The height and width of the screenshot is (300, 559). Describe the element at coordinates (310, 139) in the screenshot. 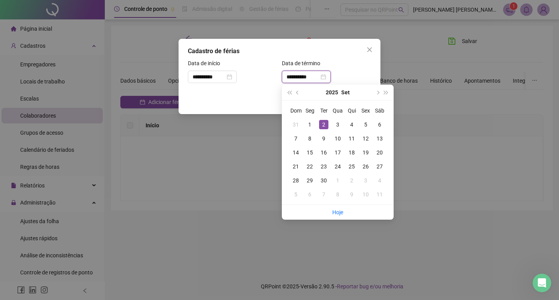

I see `td: 2025-09-08` at that location.